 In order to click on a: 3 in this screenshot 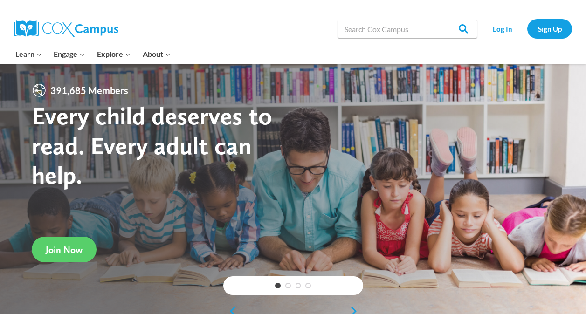, I will do `click(299, 286)`.